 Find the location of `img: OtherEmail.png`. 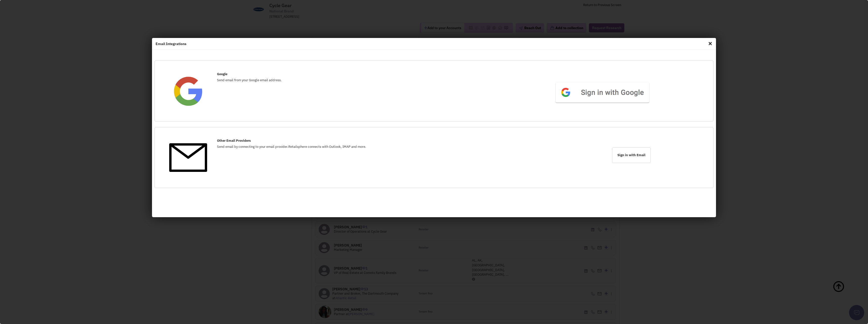

img: OtherEmail.png is located at coordinates (188, 158).